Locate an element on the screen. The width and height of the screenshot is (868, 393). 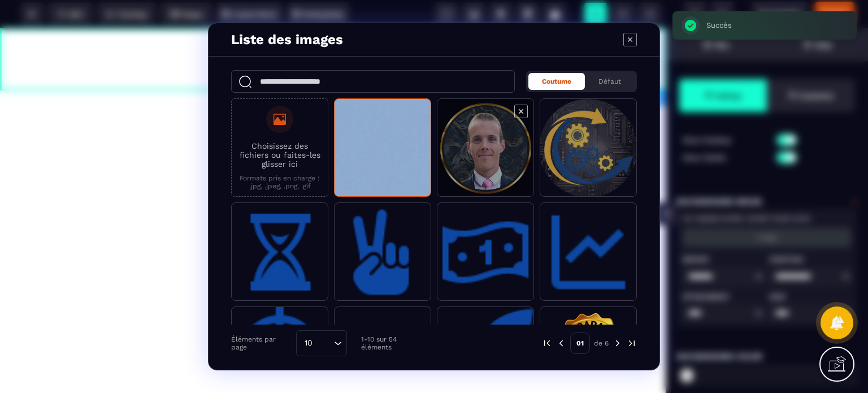
p: Choisissez des fichiers ou faites-les glisser ici is located at coordinates (280, 155).